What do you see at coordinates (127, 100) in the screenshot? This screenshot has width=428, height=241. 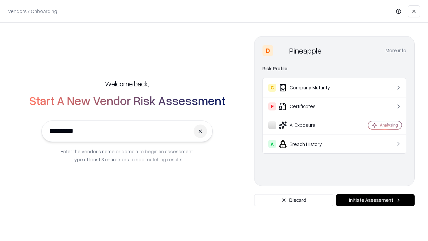 I see `h2: Start A New Vendor Risk Assessment` at bounding box center [127, 100].